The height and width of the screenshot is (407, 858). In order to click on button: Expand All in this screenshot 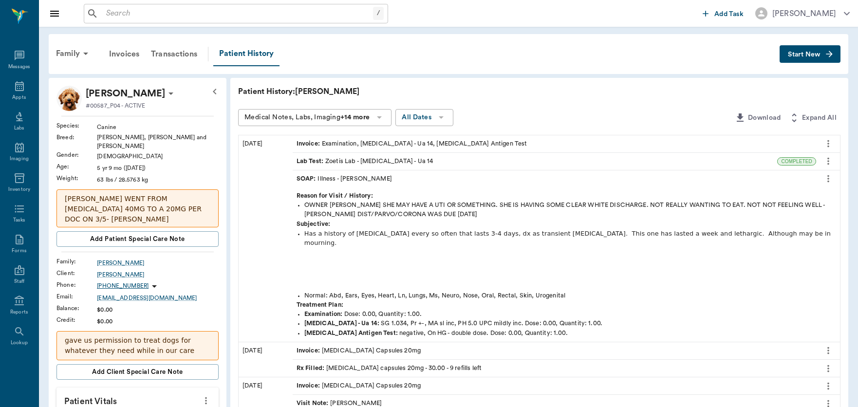, I will do `click(812, 118)`.